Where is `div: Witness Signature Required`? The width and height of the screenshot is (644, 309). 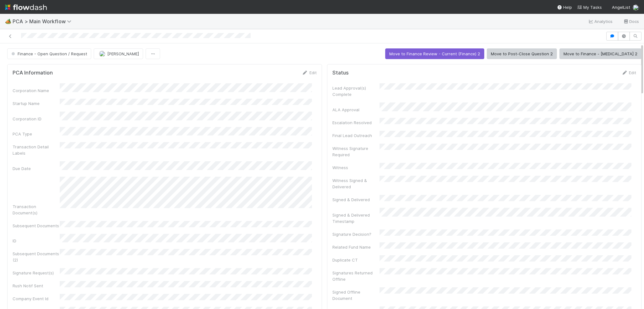 div: Witness Signature Required is located at coordinates (356, 152).